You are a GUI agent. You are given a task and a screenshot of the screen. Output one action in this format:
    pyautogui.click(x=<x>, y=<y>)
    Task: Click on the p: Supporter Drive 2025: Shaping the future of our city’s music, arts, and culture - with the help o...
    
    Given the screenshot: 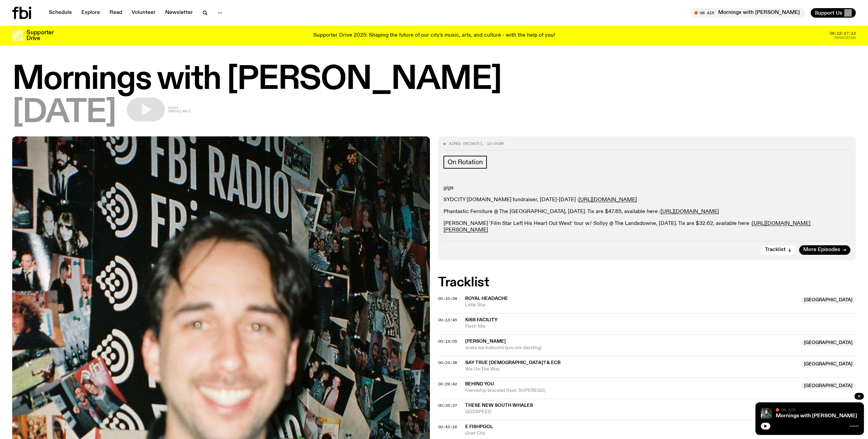 What is the action you would take?
    pyautogui.click(x=434, y=35)
    